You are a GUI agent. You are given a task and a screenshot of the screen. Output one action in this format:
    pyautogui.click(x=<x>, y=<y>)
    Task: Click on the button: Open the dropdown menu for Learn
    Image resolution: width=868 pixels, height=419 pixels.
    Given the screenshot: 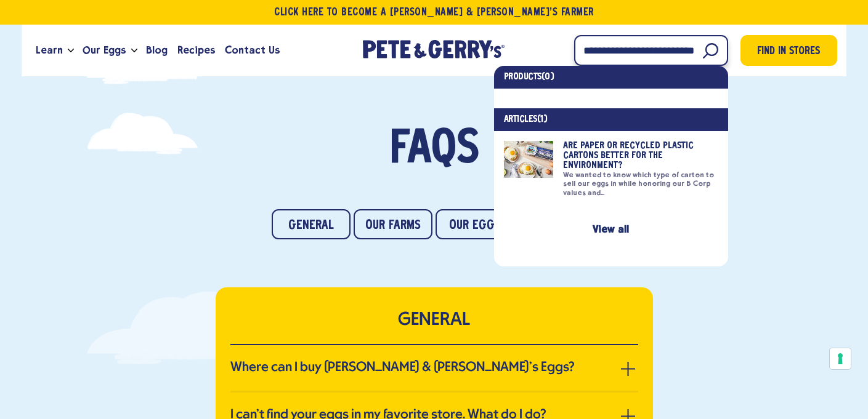 What is the action you would take?
    pyautogui.click(x=71, y=51)
    